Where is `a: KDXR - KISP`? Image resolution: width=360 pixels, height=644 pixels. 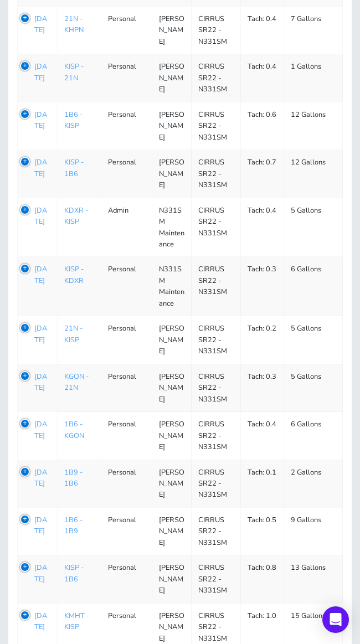
a: KDXR - KISP is located at coordinates (76, 216).